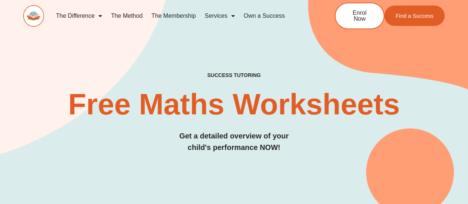  What do you see at coordinates (219, 16) in the screenshot?
I see `a: Services` at bounding box center [219, 16].